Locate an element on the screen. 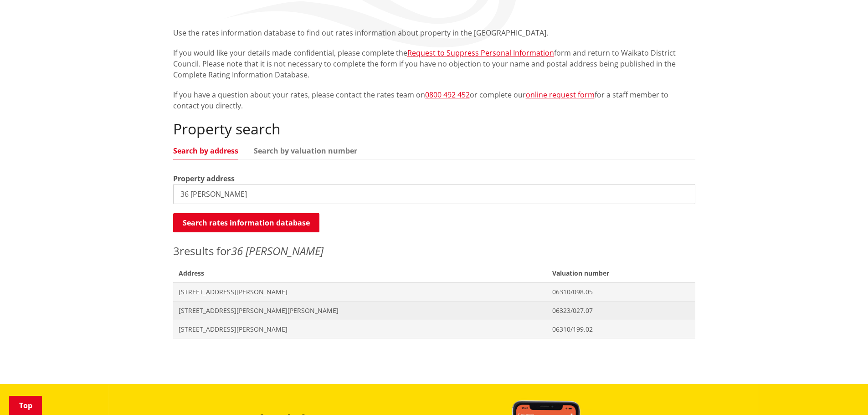 The image size is (868, 415). span: Valuation number is located at coordinates (621, 273).